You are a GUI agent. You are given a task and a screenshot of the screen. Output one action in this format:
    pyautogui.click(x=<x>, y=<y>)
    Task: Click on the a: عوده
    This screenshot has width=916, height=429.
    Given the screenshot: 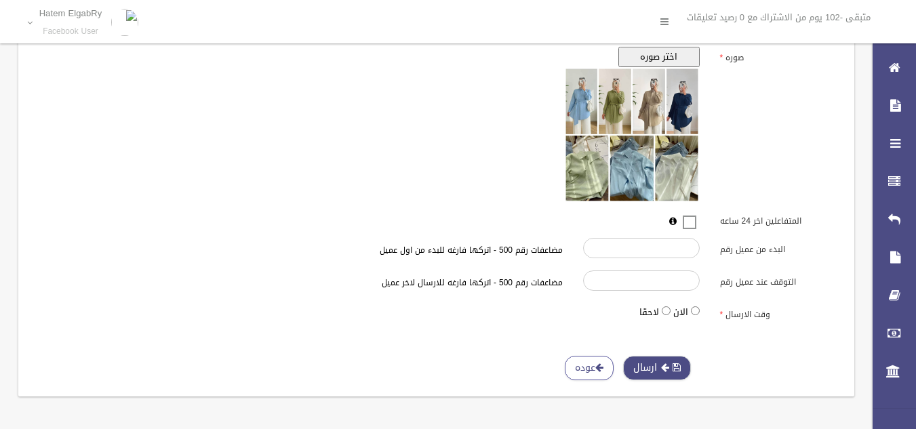 What is the action you would take?
    pyautogui.click(x=589, y=368)
    